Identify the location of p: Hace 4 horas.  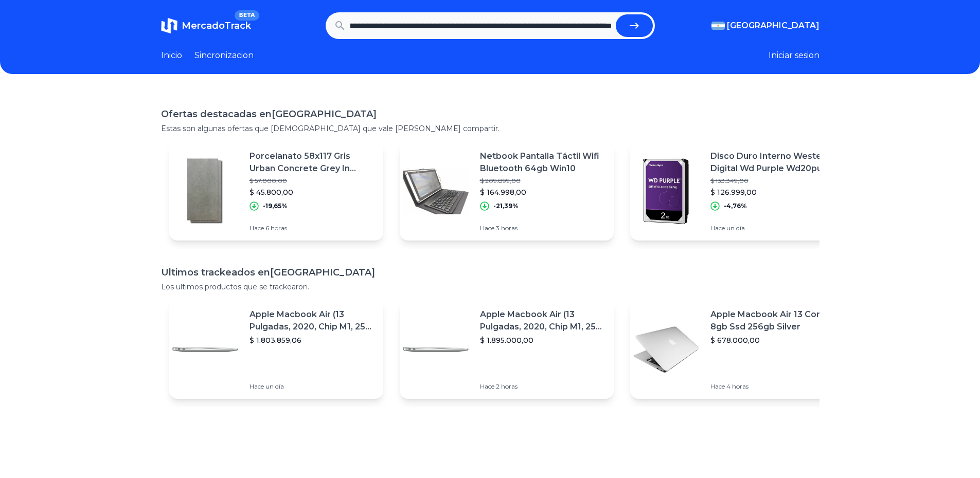
(773, 386).